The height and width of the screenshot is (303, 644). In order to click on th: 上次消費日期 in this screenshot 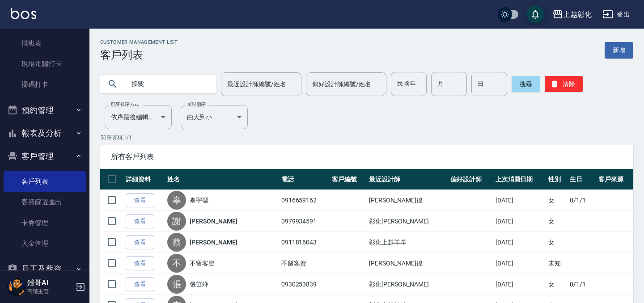, I will do `click(520, 179)`.